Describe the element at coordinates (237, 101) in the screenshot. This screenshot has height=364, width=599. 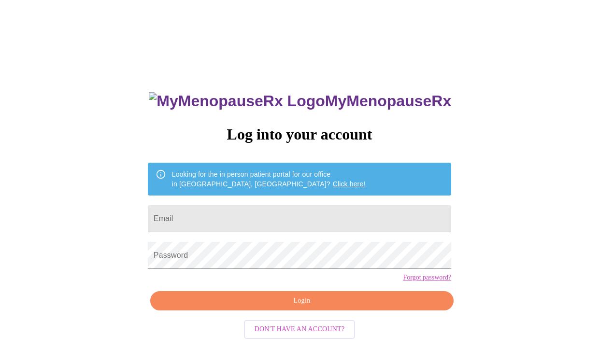
I see `img: MyMenopauseRx Logo` at that location.